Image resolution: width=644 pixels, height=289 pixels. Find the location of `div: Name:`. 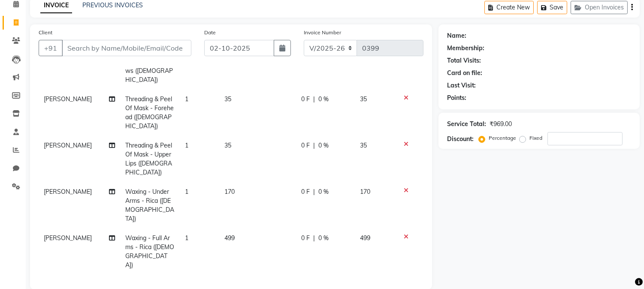

div: Name: is located at coordinates (457, 36).